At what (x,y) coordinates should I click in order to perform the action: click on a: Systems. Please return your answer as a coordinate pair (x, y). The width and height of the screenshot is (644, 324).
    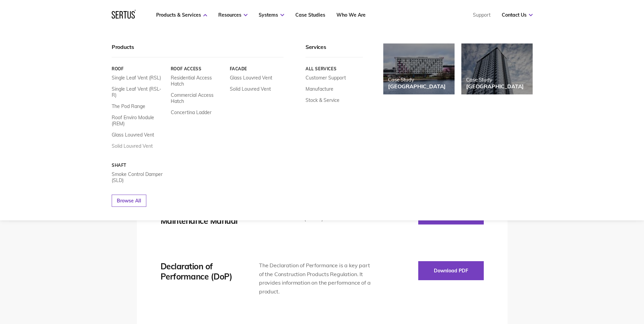
    Looking at the image, I should click on (271, 15).